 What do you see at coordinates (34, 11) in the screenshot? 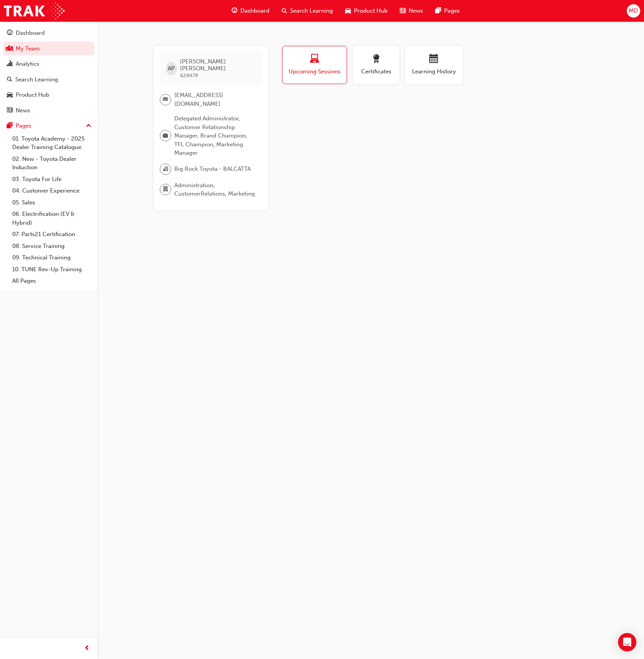
I see `img: Trak` at bounding box center [34, 11].